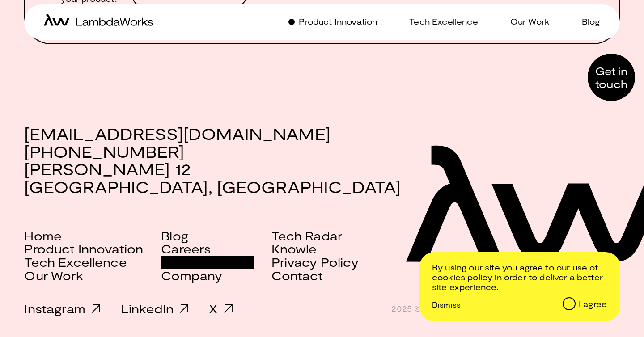 The image size is (644, 337). Describe the element at coordinates (297, 276) in the screenshot. I see `a: Contact` at that location.